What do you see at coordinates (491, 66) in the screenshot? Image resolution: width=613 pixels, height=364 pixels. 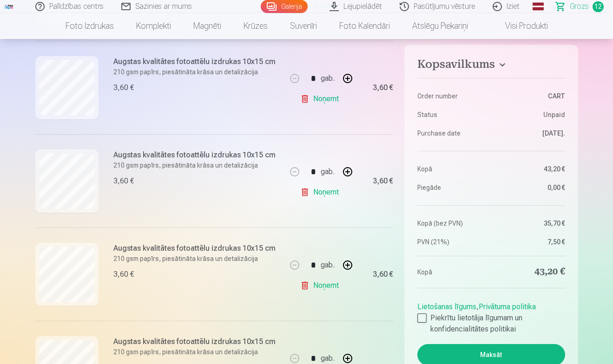 I see `button: Kopsavilkums` at bounding box center [491, 66].